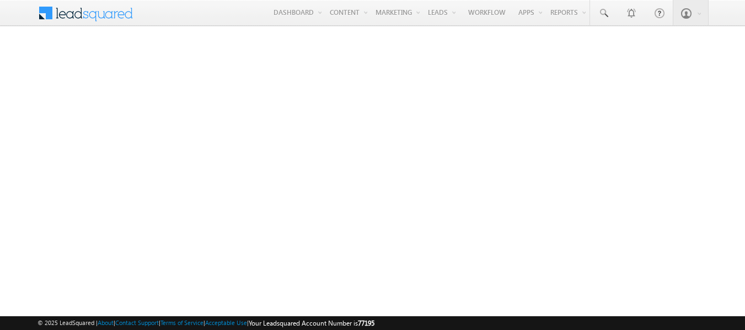 The height and width of the screenshot is (330, 745). What do you see at coordinates (226, 323) in the screenshot?
I see `a: Acceptable Use` at bounding box center [226, 323].